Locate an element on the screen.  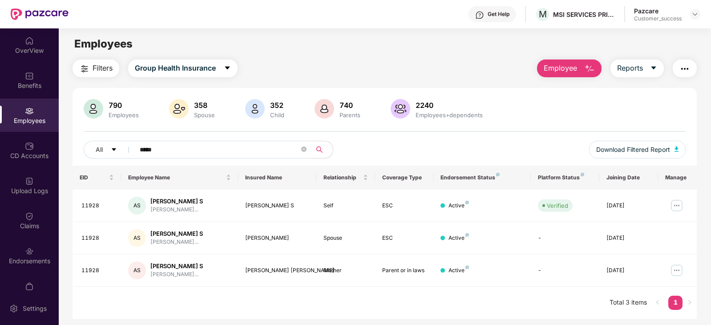
div: 790 is located at coordinates (124, 105).